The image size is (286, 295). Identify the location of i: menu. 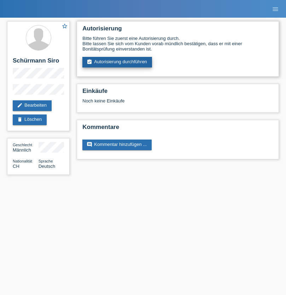
(275, 9).